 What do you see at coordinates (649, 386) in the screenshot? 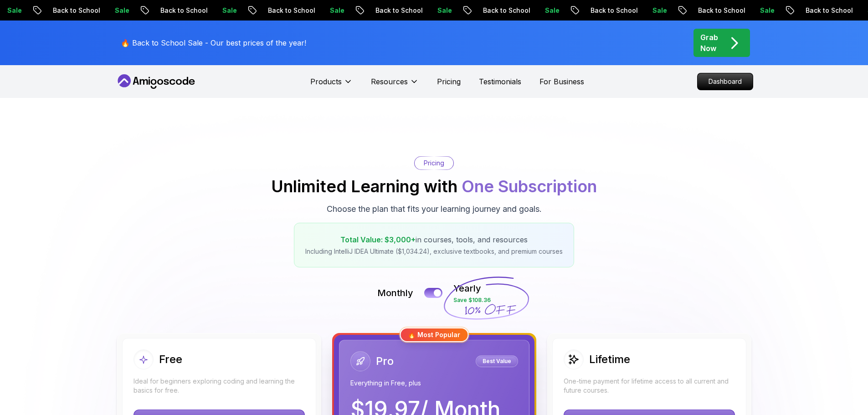
I see `p: One-time payment for lifetime access to all current and future courses.` at bounding box center [649, 386].